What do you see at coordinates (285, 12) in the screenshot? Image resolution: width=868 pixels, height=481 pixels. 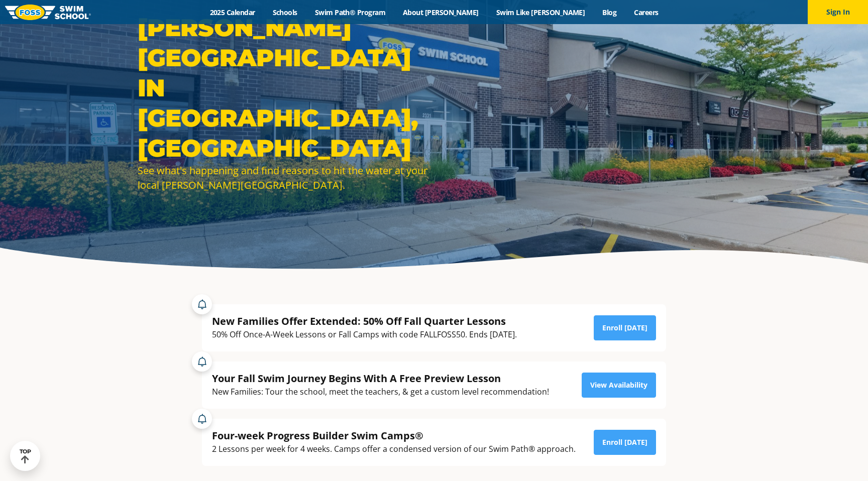 I see `a: Schools` at bounding box center [285, 12].